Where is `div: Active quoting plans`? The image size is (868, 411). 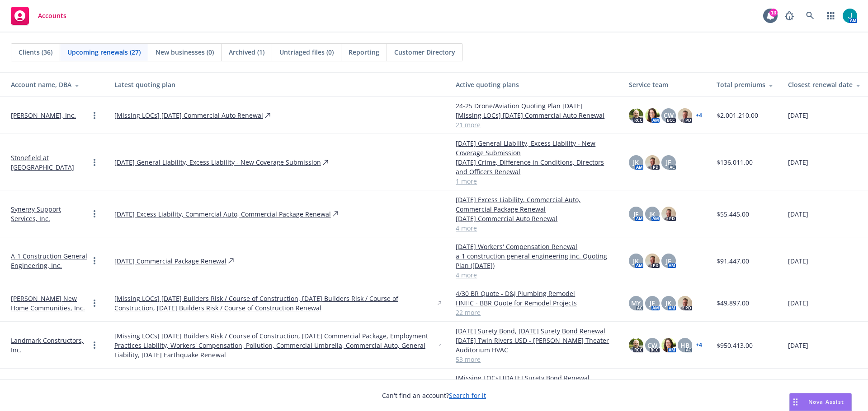 div: Active quoting plans is located at coordinates (534, 85).